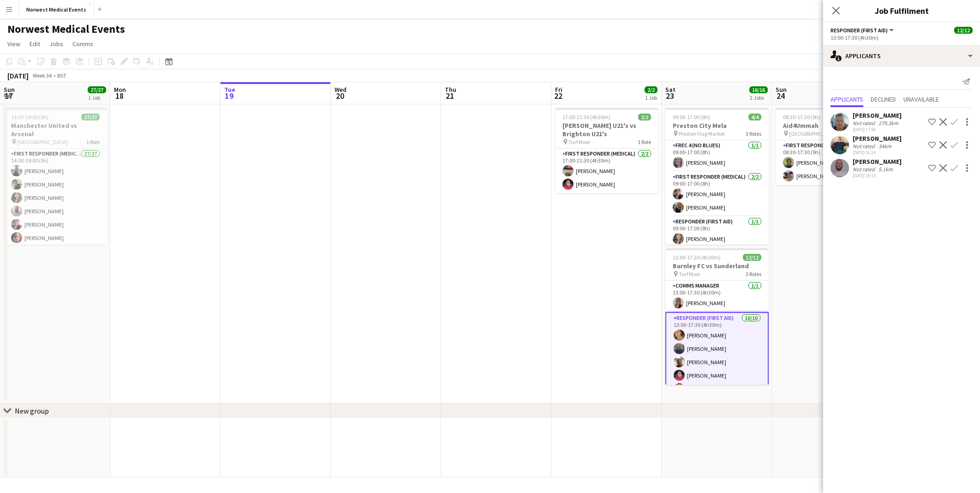 This screenshot has width=980, height=493. What do you see at coordinates (717, 317) in the screenshot?
I see `div: 13:00-17:30 (4h30m)12/12Burnley FC vs Sunderland Turf Moor3 RolesComms Manager1/113:00-17:30 (4h3...` at bounding box center [717, 317].